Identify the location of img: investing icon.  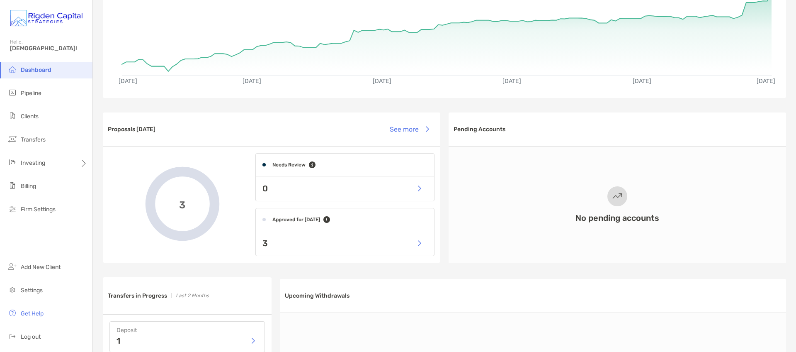
(12, 162).